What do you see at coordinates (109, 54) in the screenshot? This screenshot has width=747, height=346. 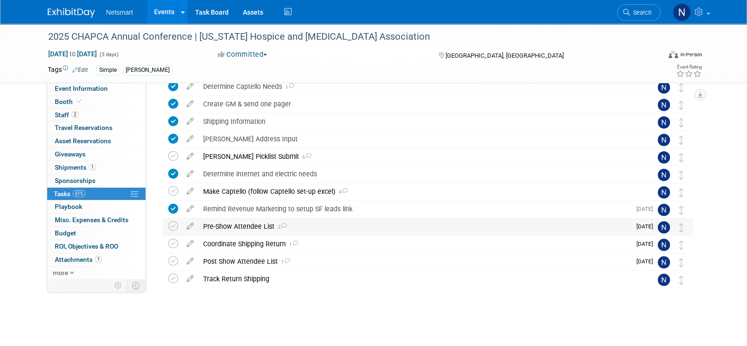 I see `span: (3 days)` at bounding box center [109, 54].